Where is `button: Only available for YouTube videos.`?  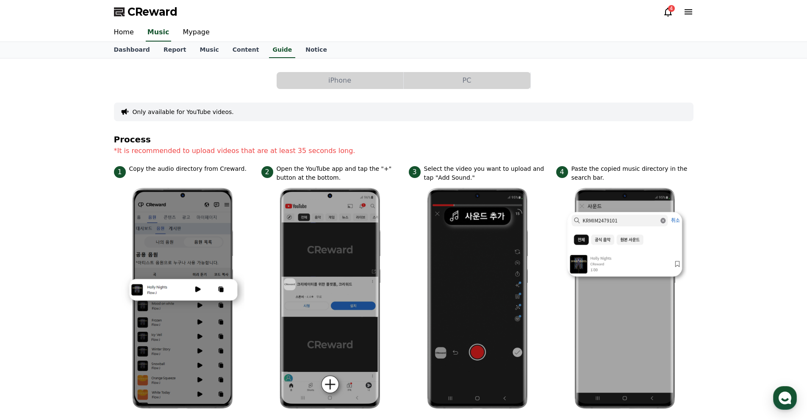
button: Only available for YouTube videos. is located at coordinates (183, 112).